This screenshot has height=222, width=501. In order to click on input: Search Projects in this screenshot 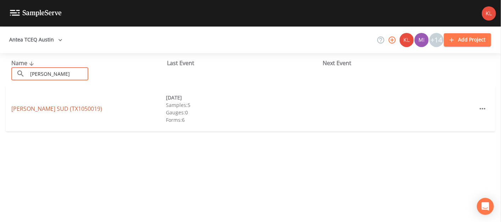, I will do `click(58, 74)`.